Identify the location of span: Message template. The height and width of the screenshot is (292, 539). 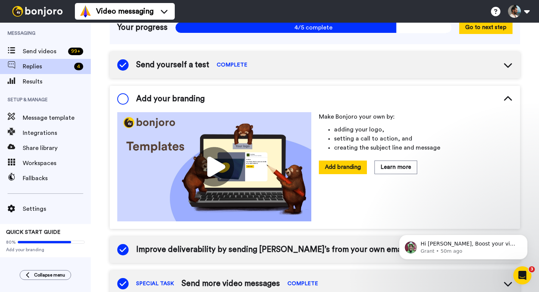
(57, 118).